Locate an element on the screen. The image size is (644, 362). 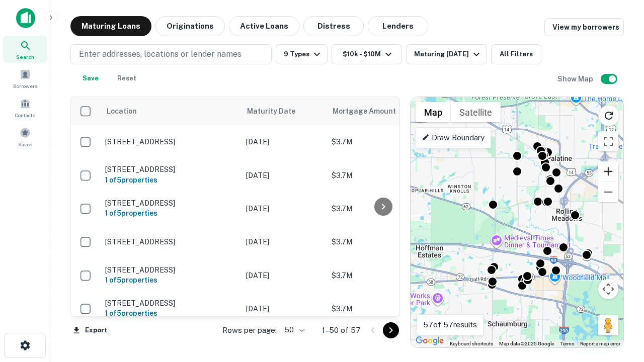
button: Maturing Loans is located at coordinates (110, 26).